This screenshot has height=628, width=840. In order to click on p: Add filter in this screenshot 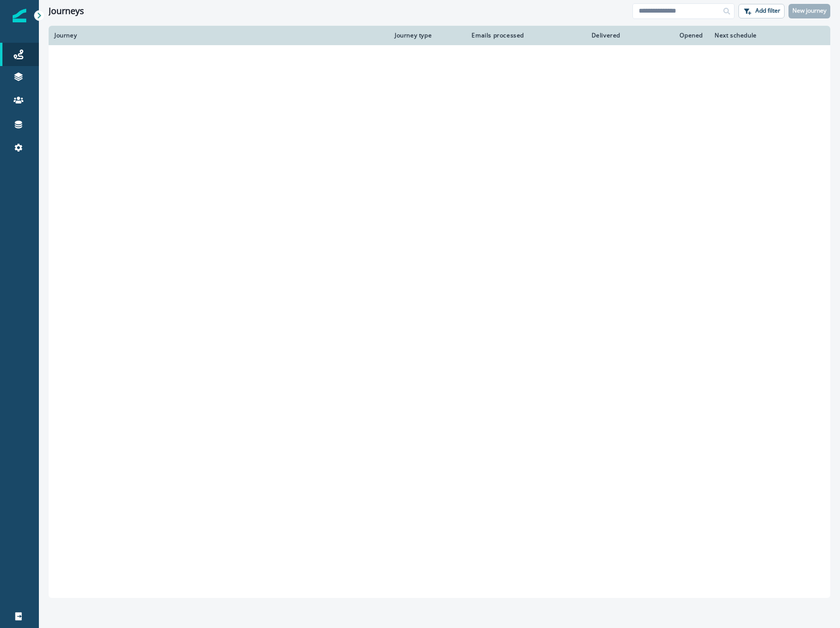, I will do `click(767, 10)`.